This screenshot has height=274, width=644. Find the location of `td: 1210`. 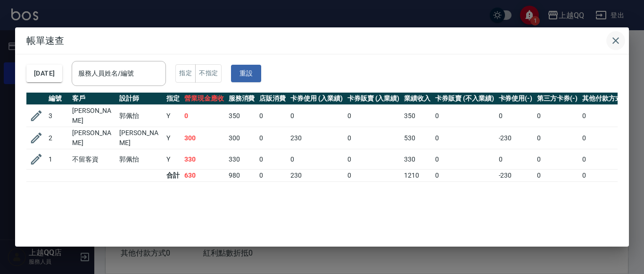

td: 1210 is located at coordinates (417, 175).